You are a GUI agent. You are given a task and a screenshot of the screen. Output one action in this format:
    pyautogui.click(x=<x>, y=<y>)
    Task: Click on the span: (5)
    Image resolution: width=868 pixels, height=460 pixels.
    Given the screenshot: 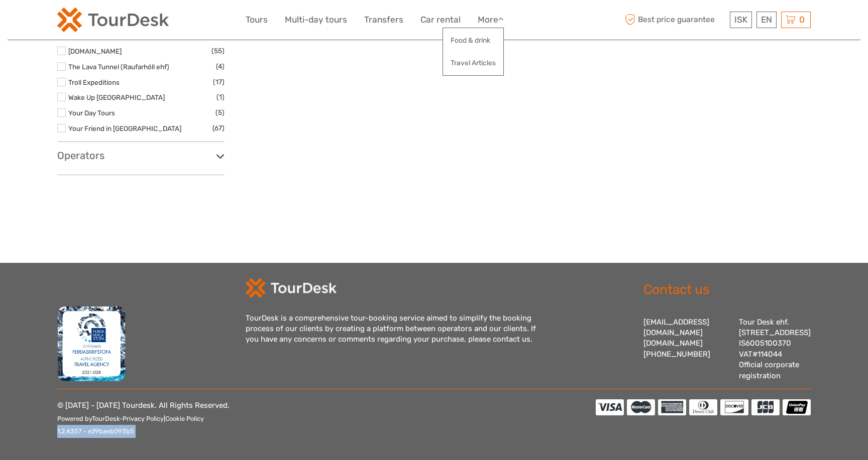 What is the action you would take?
    pyautogui.click(x=220, y=113)
    